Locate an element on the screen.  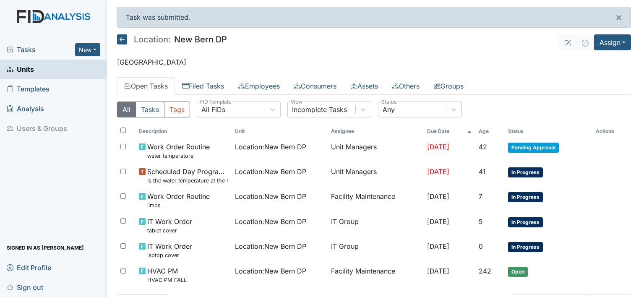
span: Sign out is located at coordinates (25, 287).